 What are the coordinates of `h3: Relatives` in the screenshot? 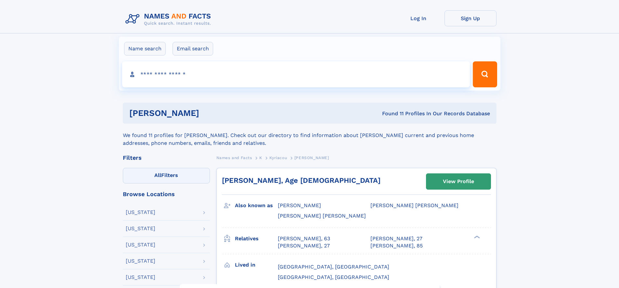 It's located at (256, 239).